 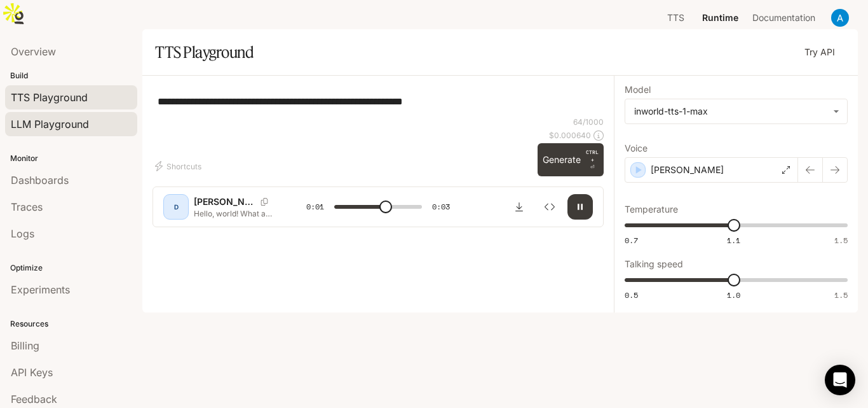 What do you see at coordinates (315, 207) in the screenshot?
I see `span: 0:01` at bounding box center [315, 207].